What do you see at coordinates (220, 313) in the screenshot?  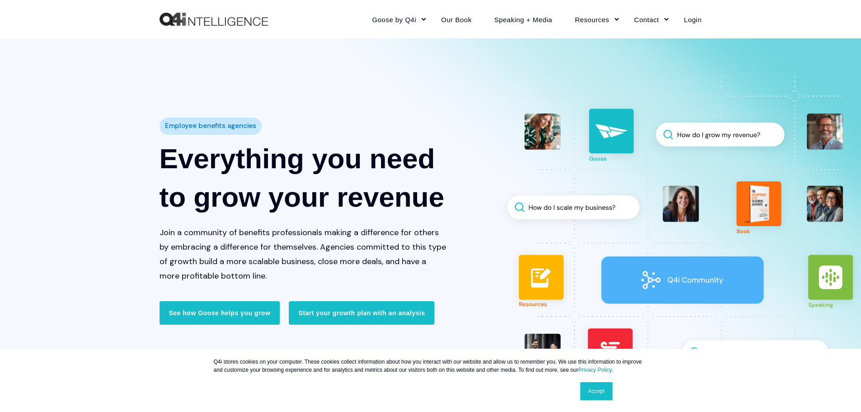 I see `a: See how Goose helps you grow` at bounding box center [220, 313].